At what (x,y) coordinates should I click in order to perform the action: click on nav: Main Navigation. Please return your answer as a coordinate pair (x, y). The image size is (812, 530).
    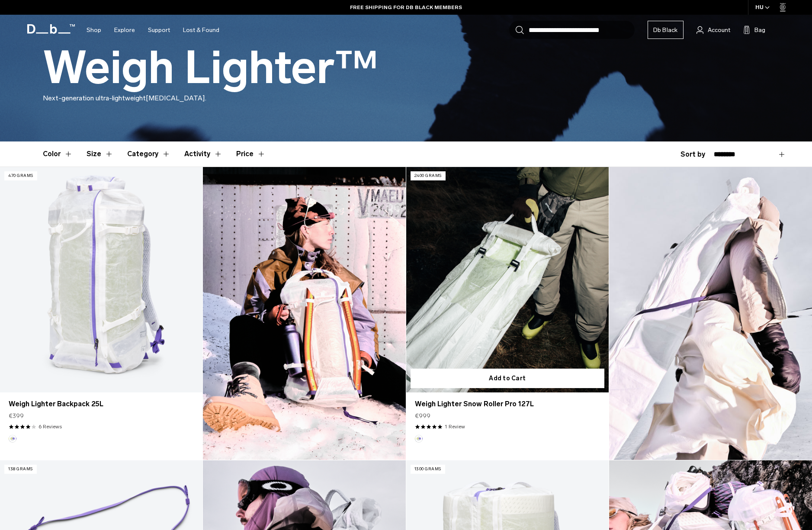
    Looking at the image, I should click on (152, 30).